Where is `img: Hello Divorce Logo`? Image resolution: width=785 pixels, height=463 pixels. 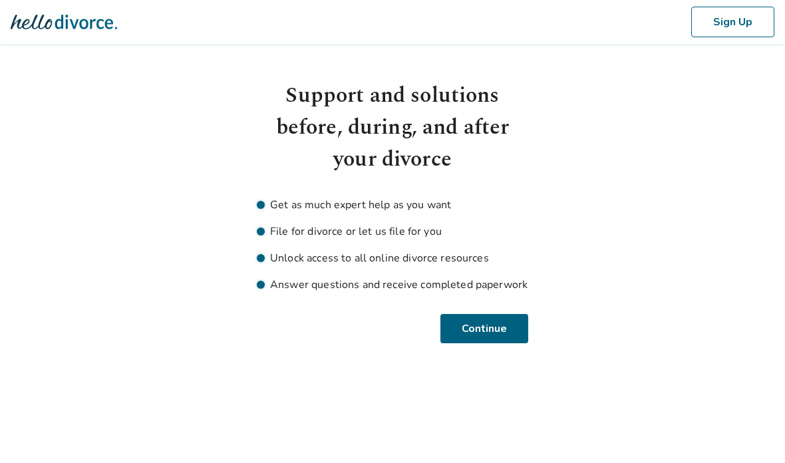
img: Hello Divorce Logo is located at coordinates (64, 22).